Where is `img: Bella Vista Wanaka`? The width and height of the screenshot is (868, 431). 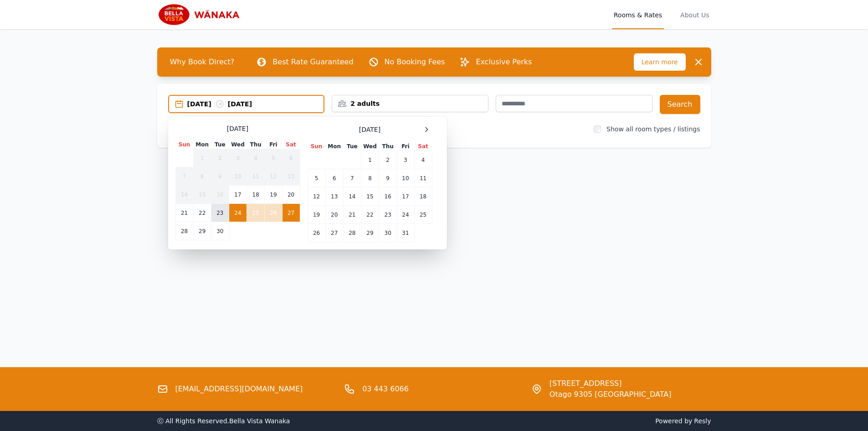
img: Bella Vista Wanaka is located at coordinates (201, 15).